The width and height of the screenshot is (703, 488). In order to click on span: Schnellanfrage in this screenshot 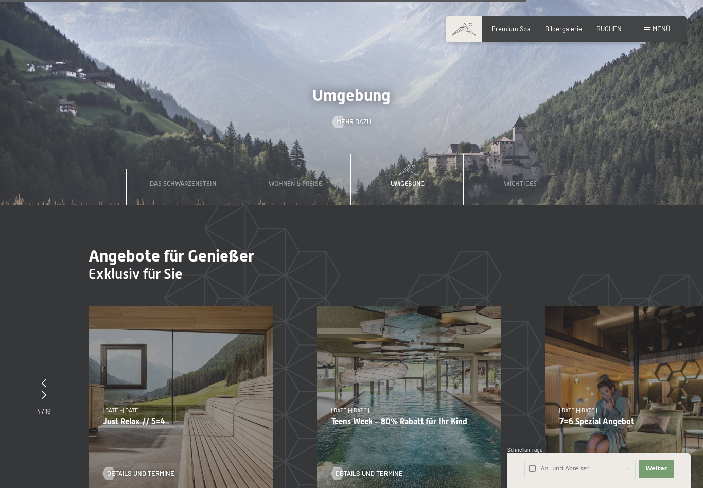, I will do `click(525, 450)`.